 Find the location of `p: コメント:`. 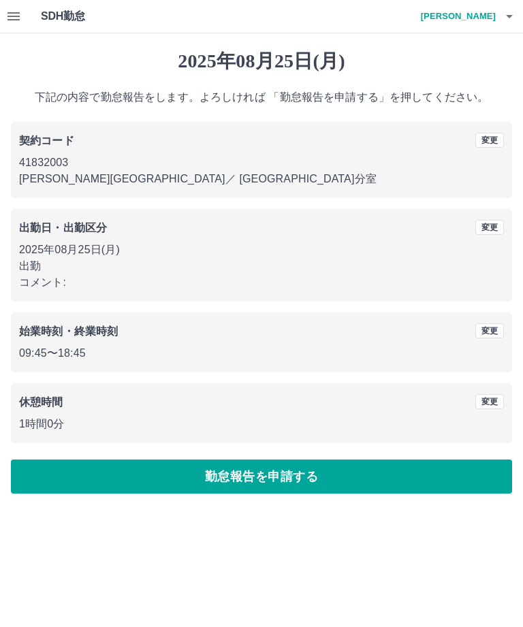

p: コメント: is located at coordinates (261, 283).